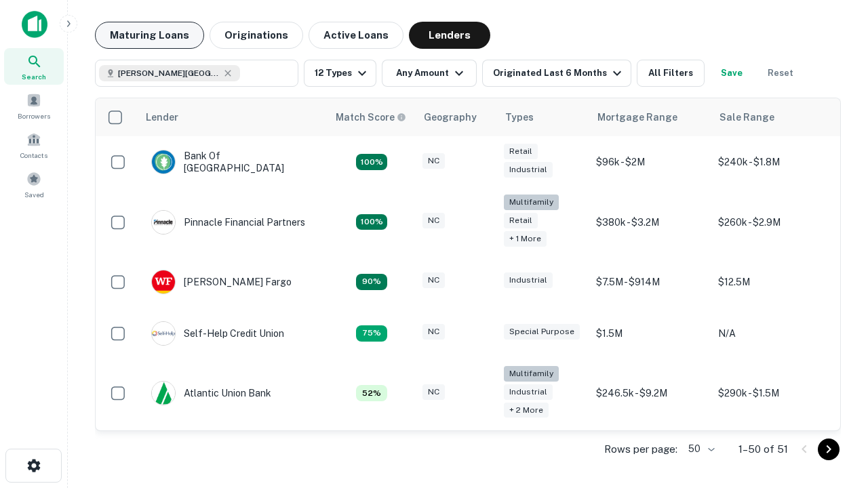  I want to click on span: Saved, so click(34, 194).